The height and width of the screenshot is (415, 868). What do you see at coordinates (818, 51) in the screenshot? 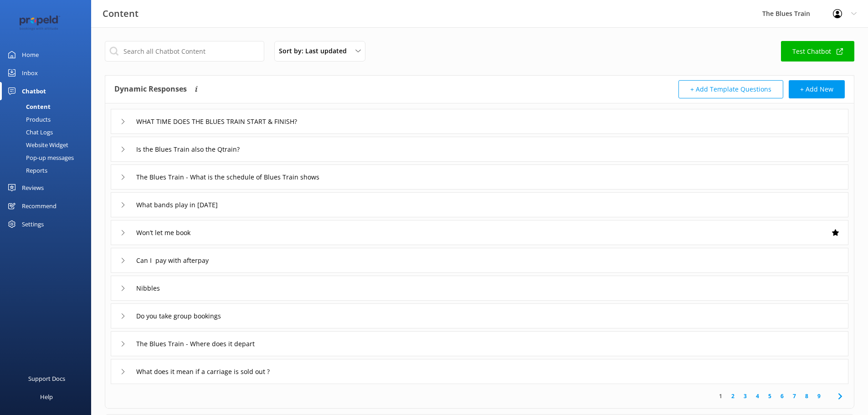
I see `a: Test Chatbot` at bounding box center [818, 51].